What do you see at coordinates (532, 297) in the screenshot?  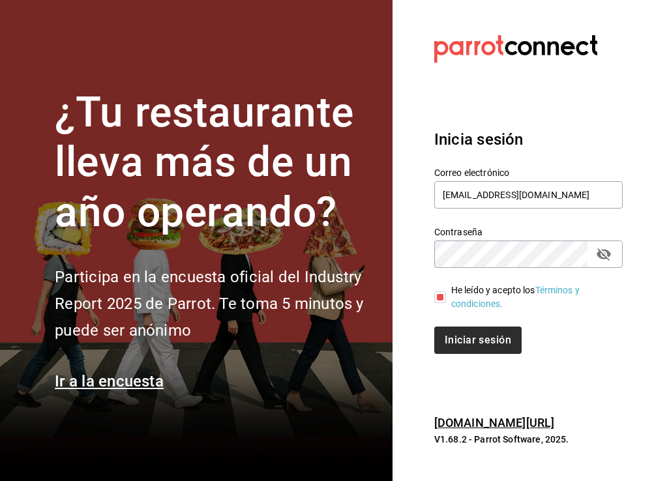 I see `div: He leído y acepto los` at bounding box center [532, 297].